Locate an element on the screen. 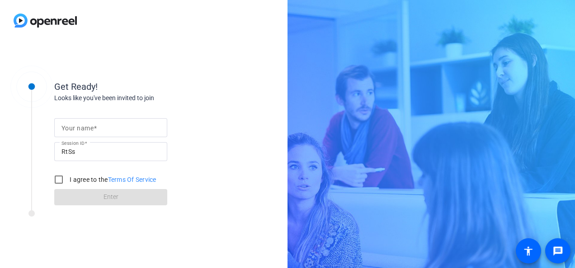  mat-icon: accessibility is located at coordinates (528, 251).